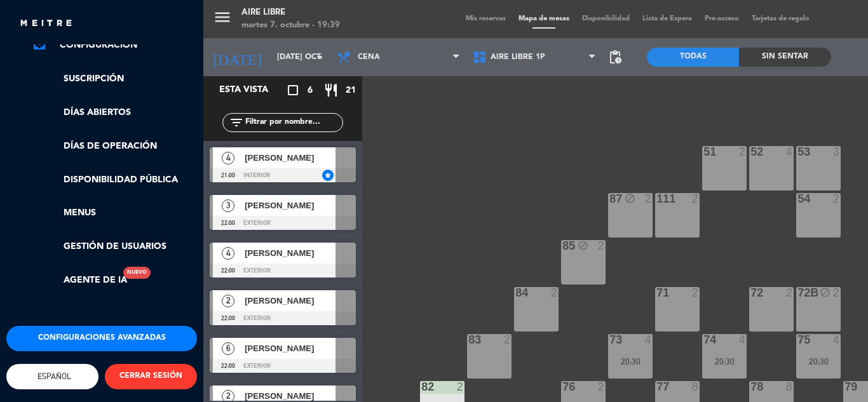 Image resolution: width=868 pixels, height=402 pixels. I want to click on span: 3, so click(228, 206).